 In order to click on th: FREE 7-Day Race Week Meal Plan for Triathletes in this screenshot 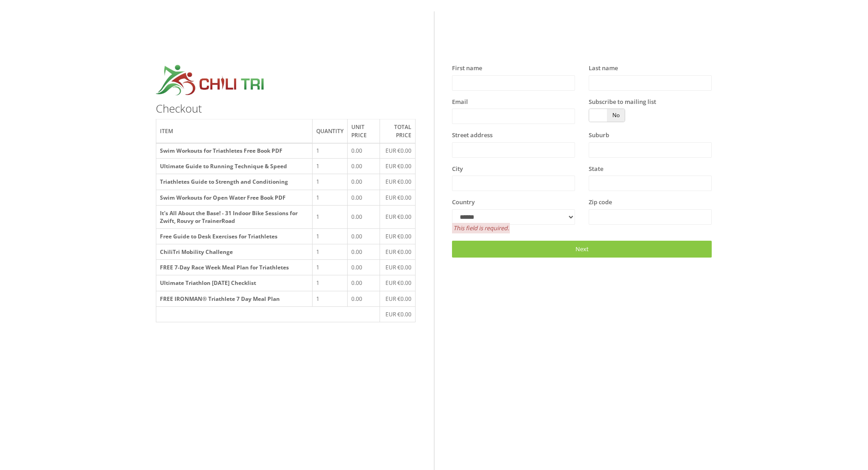, I will do `click(234, 267)`.